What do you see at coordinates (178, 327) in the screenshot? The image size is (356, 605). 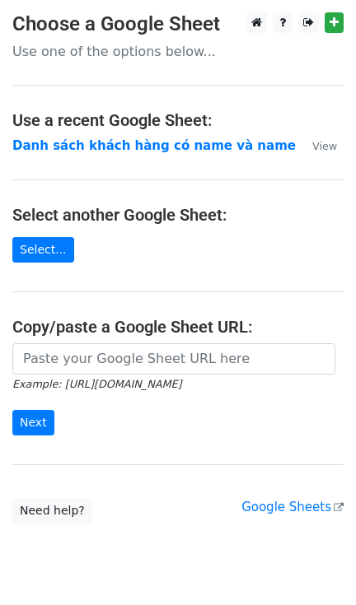 I see `h4: Copy/paste a Google Sheet URL:` at bounding box center [178, 327].